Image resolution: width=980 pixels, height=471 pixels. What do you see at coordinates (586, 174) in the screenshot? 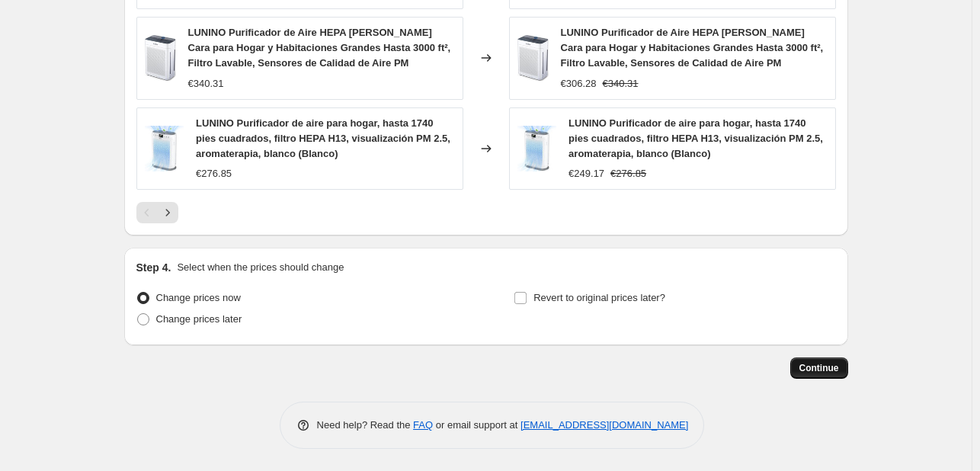
I see `div: €249.17` at bounding box center [586, 174].